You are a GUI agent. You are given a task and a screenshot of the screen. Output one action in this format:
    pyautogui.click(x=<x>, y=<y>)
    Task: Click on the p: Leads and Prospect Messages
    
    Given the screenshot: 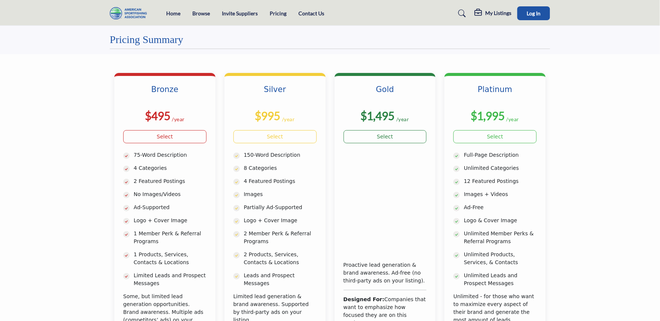 What is the action you would take?
    pyautogui.click(x=280, y=279)
    